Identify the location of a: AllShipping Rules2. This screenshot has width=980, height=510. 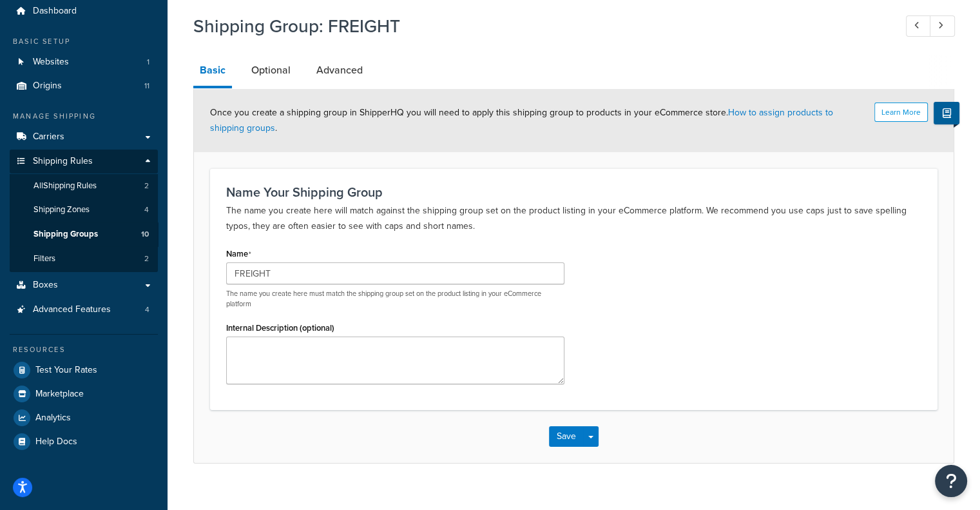
(83, 186).